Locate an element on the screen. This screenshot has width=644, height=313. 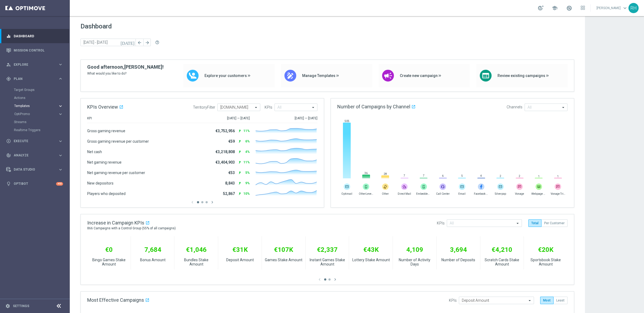
div: lightbulb Optibot +10 is located at coordinates (35, 184).